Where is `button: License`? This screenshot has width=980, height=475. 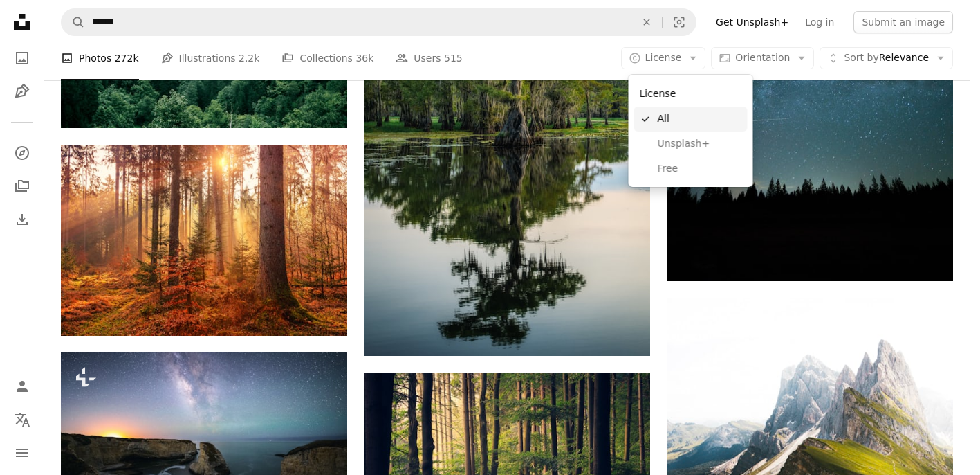
button: License is located at coordinates (664, 58).